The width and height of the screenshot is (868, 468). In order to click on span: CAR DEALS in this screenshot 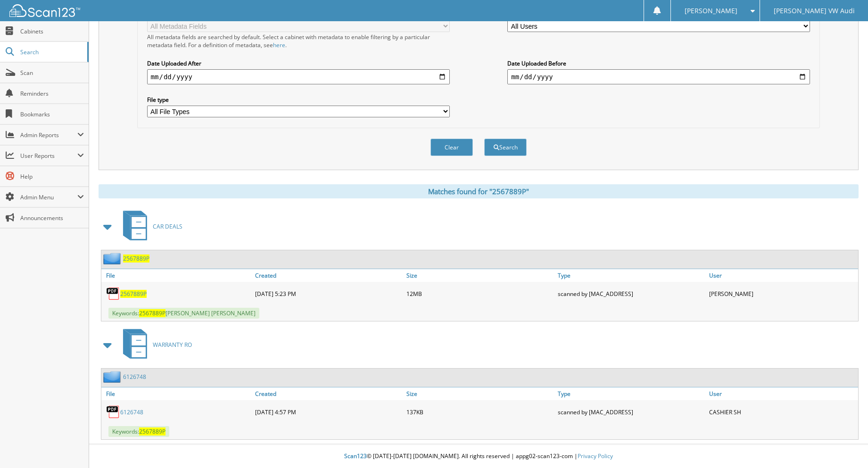, I will do `click(167, 227)`.